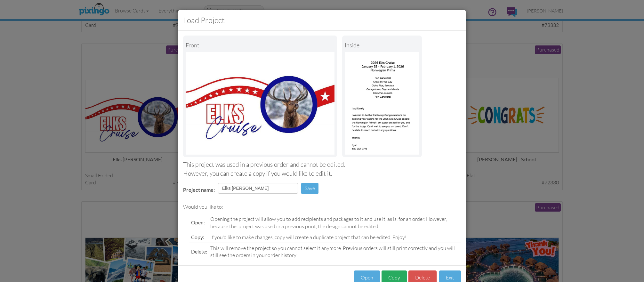  What do you see at coordinates (260, 103) in the screenshot?
I see `img: Landscape Image` at bounding box center [260, 103].